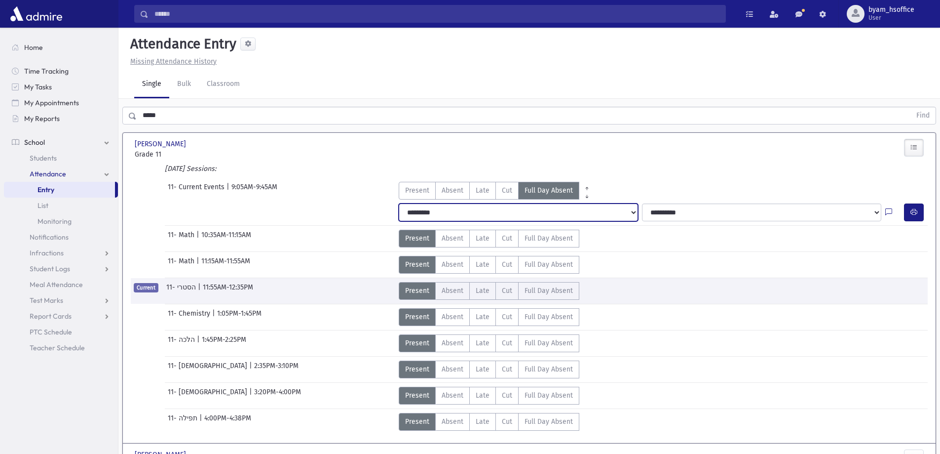  What do you see at coordinates (46, 300) in the screenshot?
I see `span: Test Marks` at bounding box center [46, 300].